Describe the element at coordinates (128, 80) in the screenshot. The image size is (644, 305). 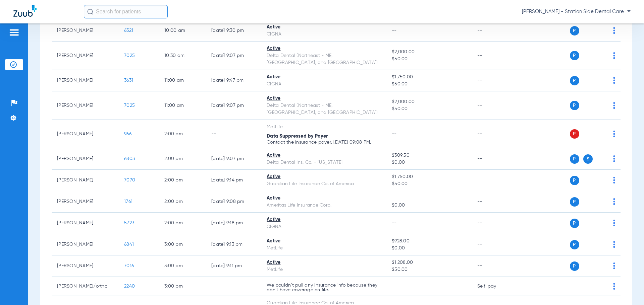
I see `span: 3631` at that location.